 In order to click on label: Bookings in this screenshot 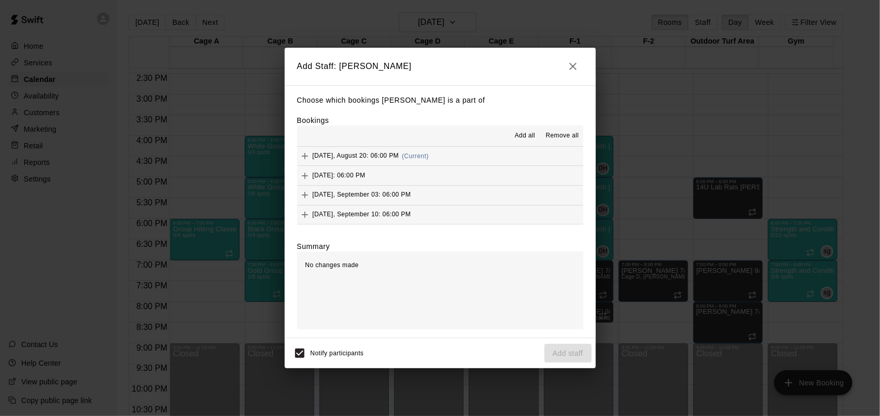, I will do `click(313, 120)`.